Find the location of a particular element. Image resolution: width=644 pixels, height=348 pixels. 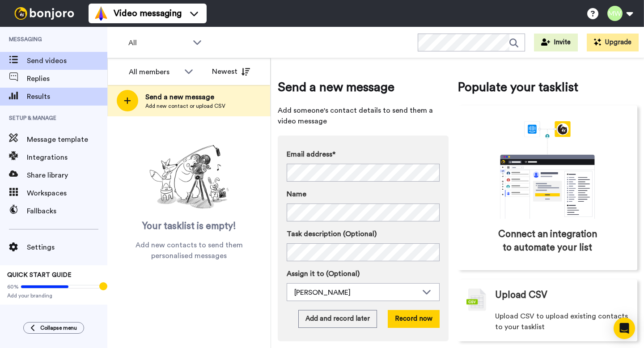

span: Replies is located at coordinates (67, 79).